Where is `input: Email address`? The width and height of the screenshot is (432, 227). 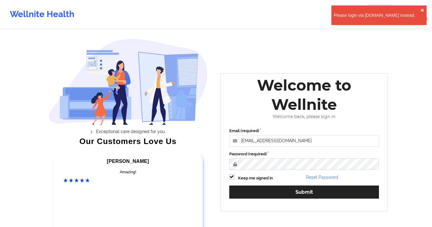 input: Email address is located at coordinates (304, 141).